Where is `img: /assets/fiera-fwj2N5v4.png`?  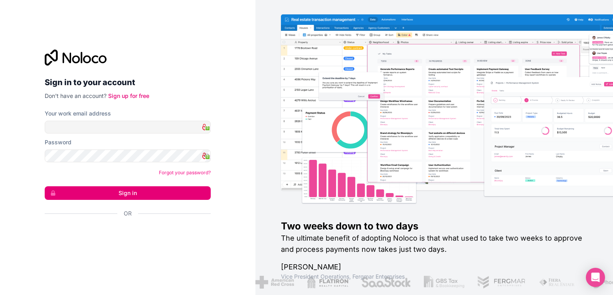
img: /assets/fiera-fwj2N5v4.png is located at coordinates (554, 282).